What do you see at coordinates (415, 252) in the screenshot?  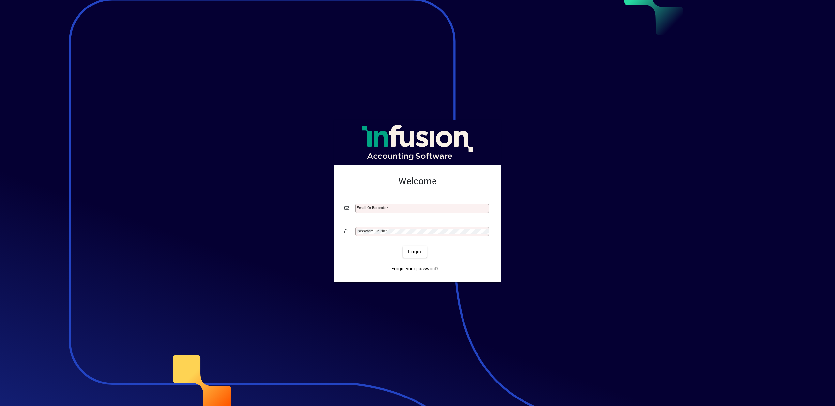 I see `button: Login` at bounding box center [415, 252].